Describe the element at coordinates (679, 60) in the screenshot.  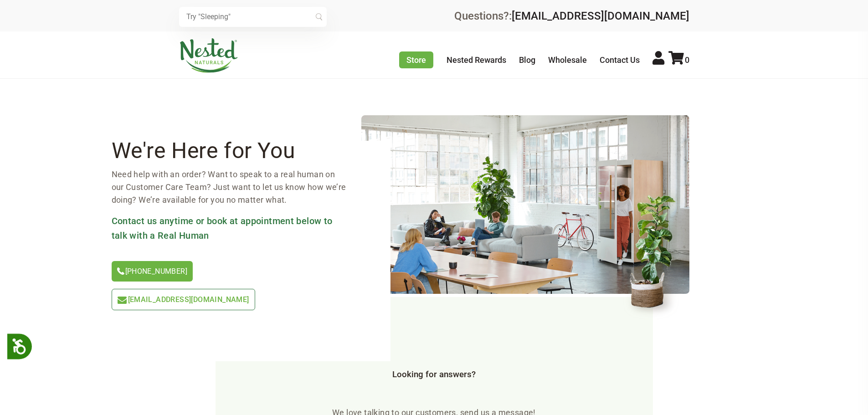
I see `a: 0` at that location.